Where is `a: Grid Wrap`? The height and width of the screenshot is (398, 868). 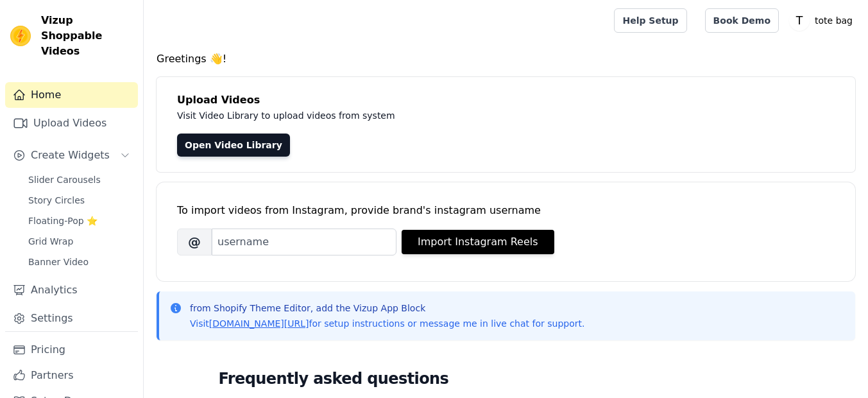 a: Grid Wrap is located at coordinates (79, 241).